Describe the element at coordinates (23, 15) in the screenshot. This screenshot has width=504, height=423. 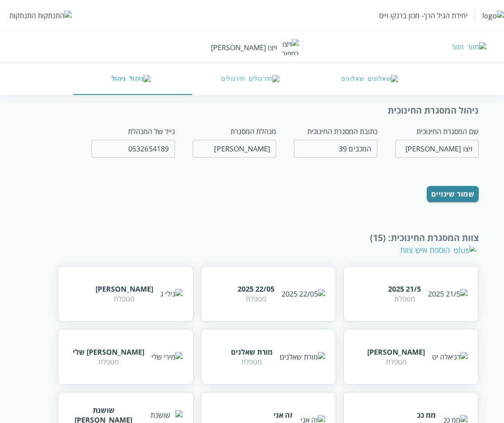
I see `div: התנתקות` at that location.